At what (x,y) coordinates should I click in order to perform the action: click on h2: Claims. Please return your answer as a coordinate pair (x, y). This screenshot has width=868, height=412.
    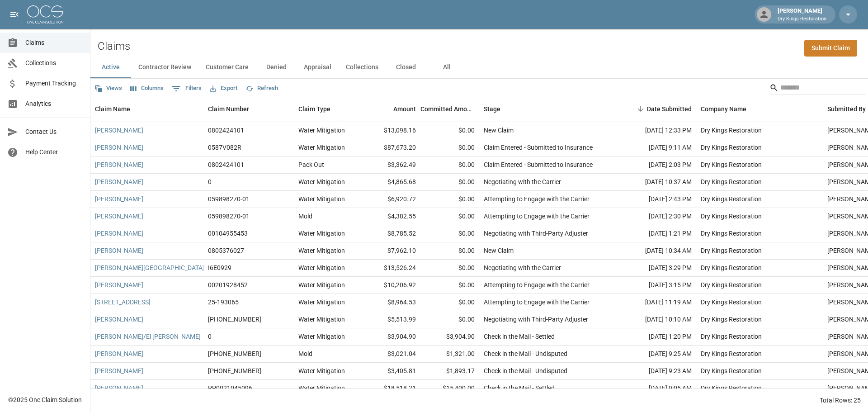
    Looking at the image, I should click on (114, 46).